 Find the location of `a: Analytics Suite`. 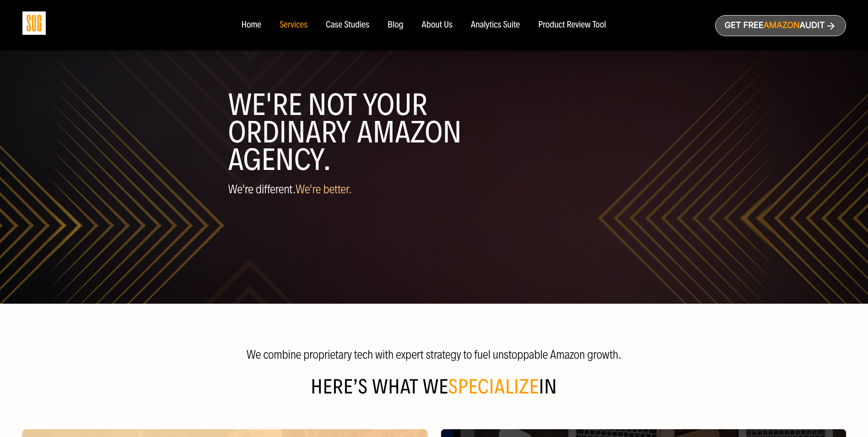

a: Analytics Suite is located at coordinates (495, 25).